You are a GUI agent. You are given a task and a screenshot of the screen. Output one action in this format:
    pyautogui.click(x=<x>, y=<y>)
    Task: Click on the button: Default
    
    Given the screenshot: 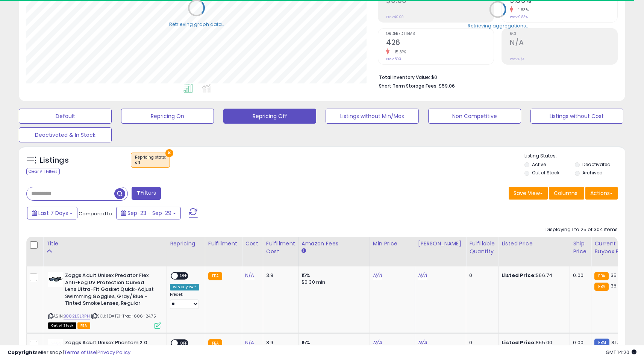 What is the action you would take?
    pyautogui.click(x=65, y=116)
    